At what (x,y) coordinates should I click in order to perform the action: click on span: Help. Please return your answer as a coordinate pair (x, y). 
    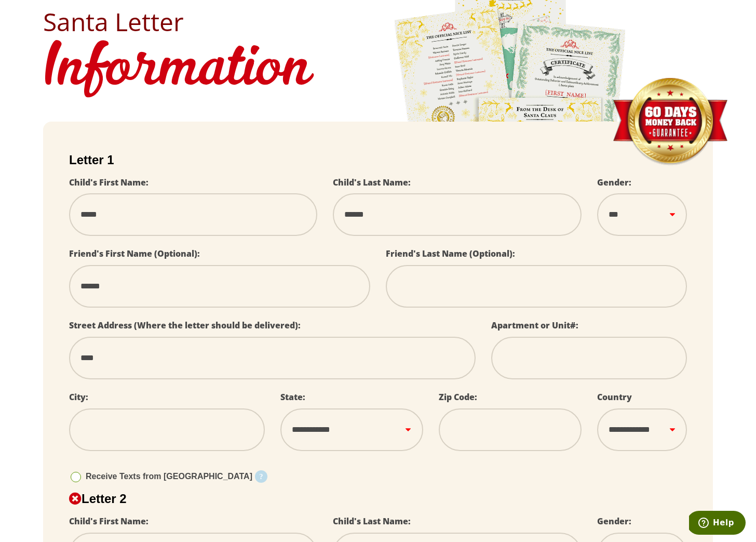
    Looking at the image, I should click on (34, 12).